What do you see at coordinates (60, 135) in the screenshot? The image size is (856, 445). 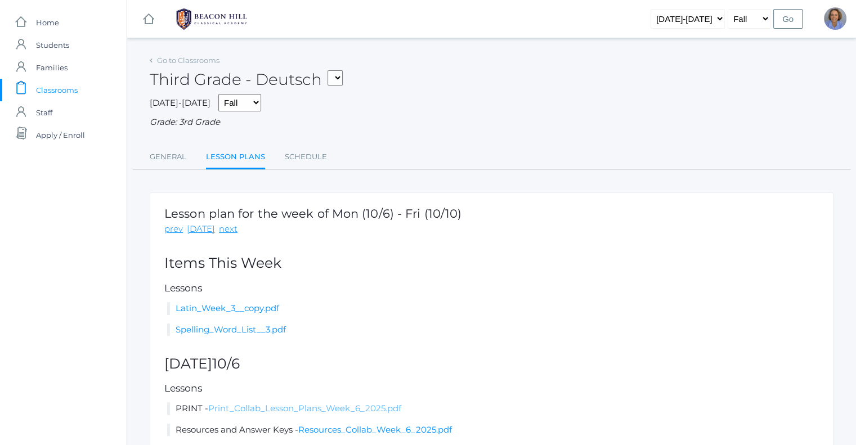 I see `span: Apply / Enroll` at bounding box center [60, 135].